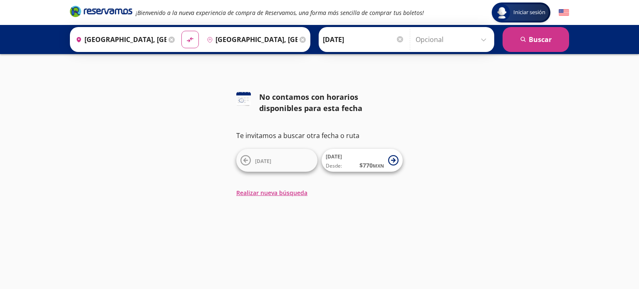 Image resolution: width=639 pixels, height=289 pixels. Describe the element at coordinates (529, 12) in the screenshot. I see `span: Iniciar sesión` at that location.